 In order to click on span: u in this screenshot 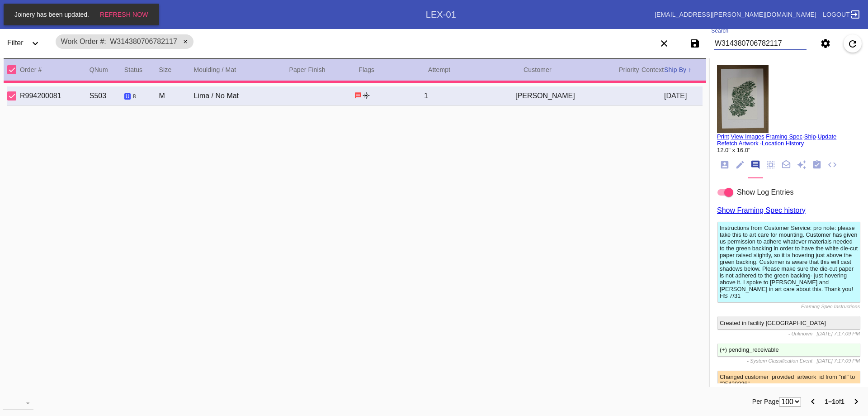, I will do `click(127, 97)`.